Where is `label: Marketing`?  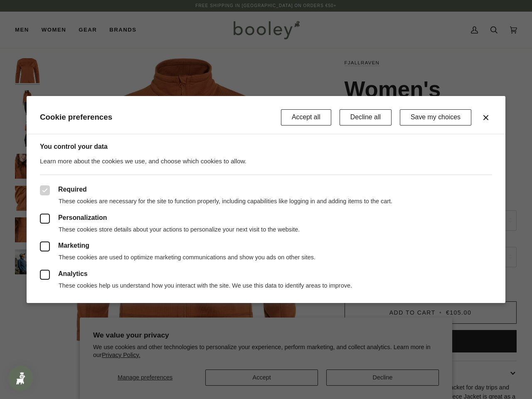
label: Marketing is located at coordinates (266, 246).